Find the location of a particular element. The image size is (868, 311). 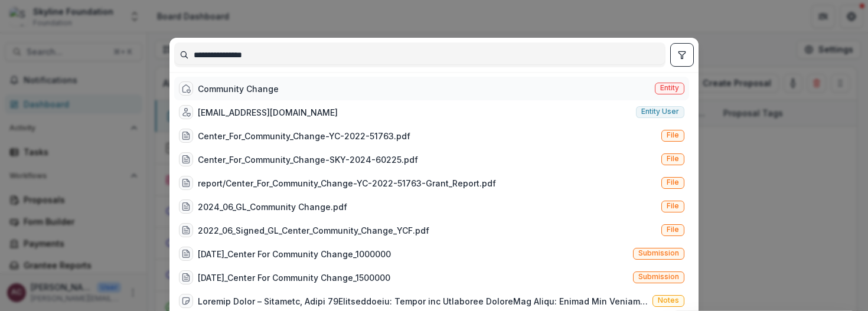

div: Center_For_Community_Change-YC-2022-51763.pdf is located at coordinates (304, 136).